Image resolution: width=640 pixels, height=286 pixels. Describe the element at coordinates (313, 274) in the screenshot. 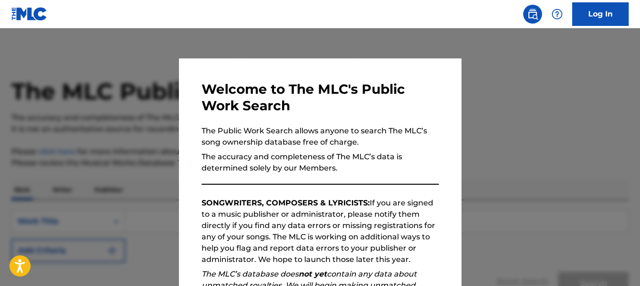

I see `strong: not yet` at that location.